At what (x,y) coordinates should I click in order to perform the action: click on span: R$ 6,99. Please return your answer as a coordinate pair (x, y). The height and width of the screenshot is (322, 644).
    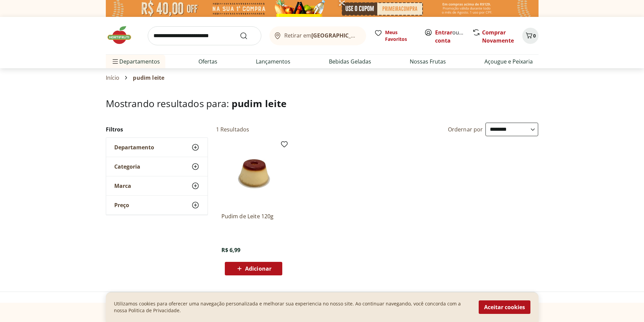
    Looking at the image, I should click on (231, 250).